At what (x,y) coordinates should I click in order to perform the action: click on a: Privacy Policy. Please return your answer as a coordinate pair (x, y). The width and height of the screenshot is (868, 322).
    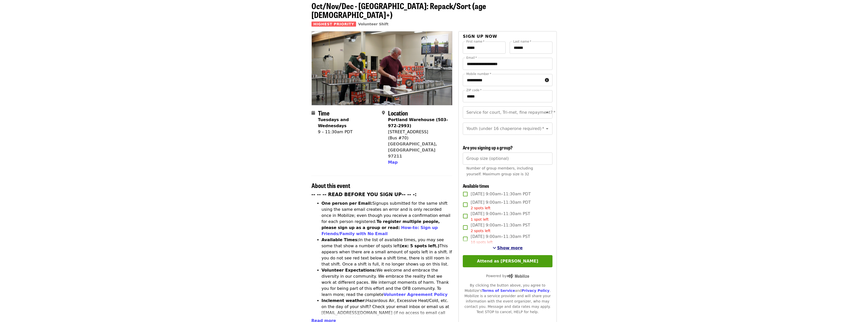
    Looking at the image, I should click on (535, 290).